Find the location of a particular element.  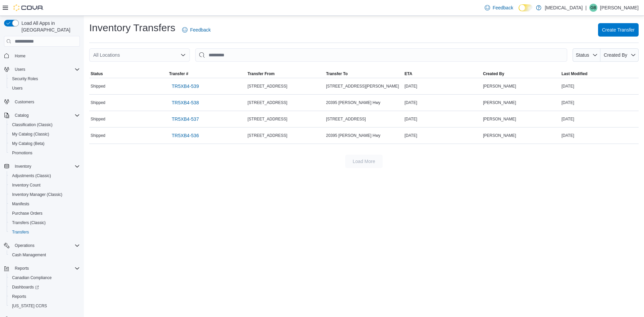

button: Cash Management is located at coordinates (45, 255).